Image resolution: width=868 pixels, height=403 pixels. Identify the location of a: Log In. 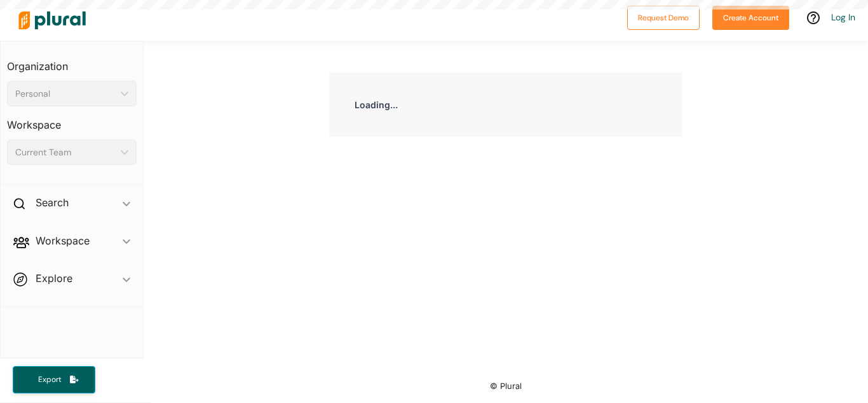
(843, 17).